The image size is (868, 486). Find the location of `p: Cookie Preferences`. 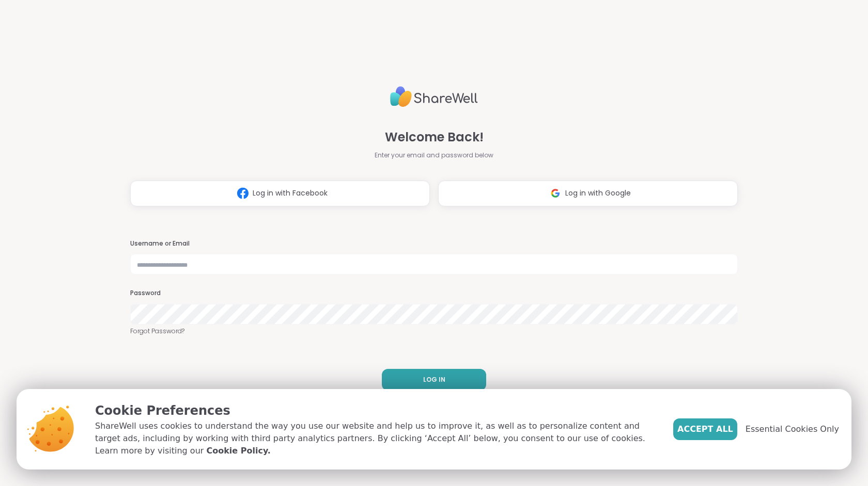

p: Cookie Preferences is located at coordinates (375, 411).